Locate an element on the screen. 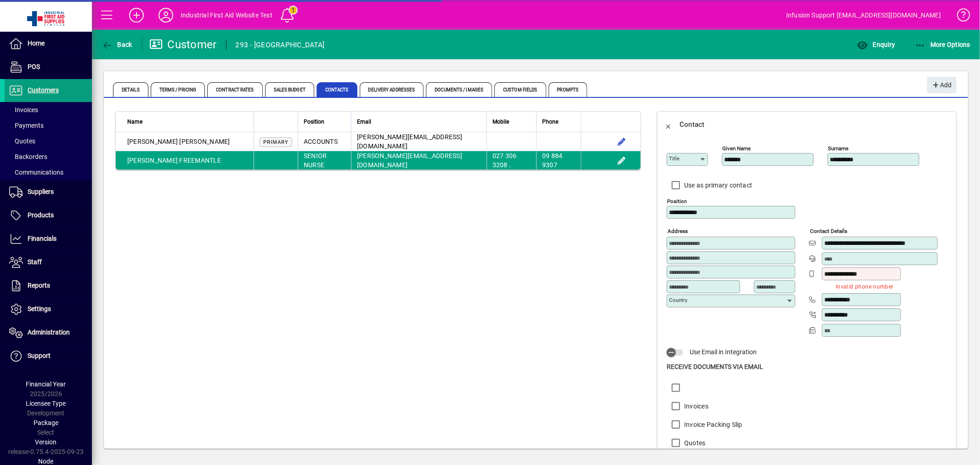 The width and height of the screenshot is (980, 465). td: ACCOUNTS is located at coordinates (324, 141).